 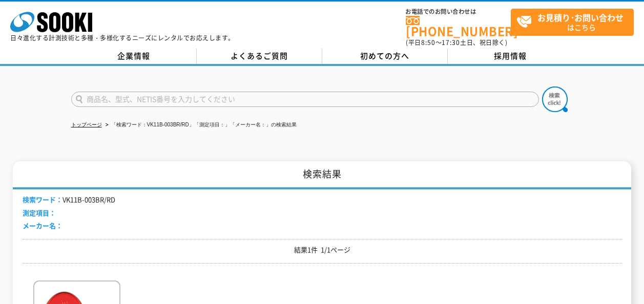 What do you see at coordinates (574, 22) in the screenshot?
I see `span: はこちら` at bounding box center [574, 22].